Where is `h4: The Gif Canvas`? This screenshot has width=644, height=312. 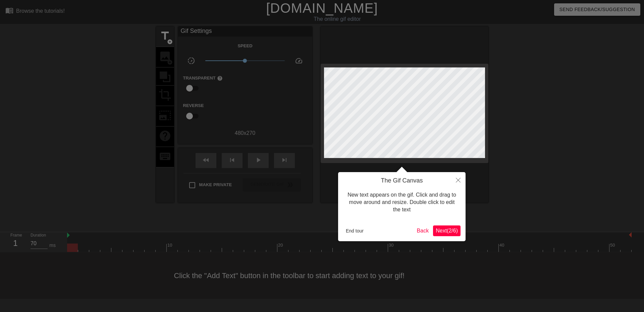 h4: The Gif Canvas is located at coordinates (402, 181).